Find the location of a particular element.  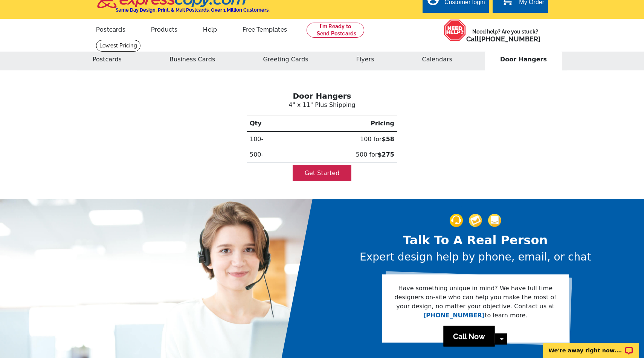

p: We're away right now. Please check back later! is located at coordinates (47, 16).